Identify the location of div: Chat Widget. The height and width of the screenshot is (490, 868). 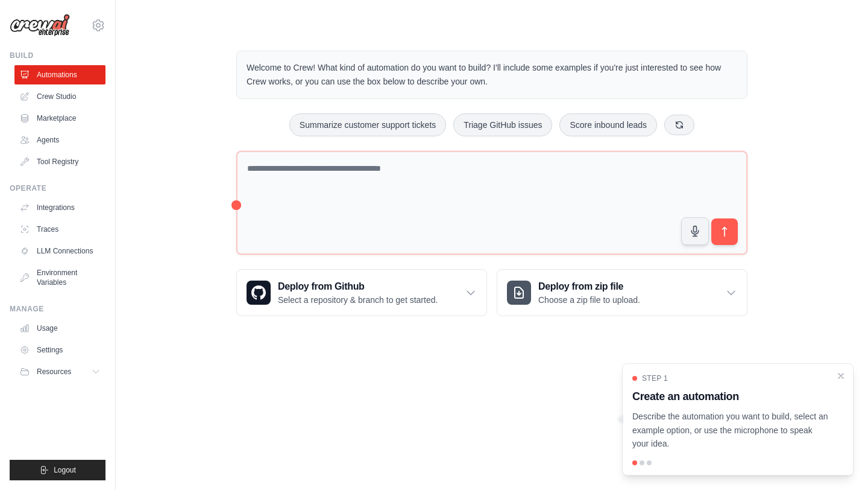
(838, 461).